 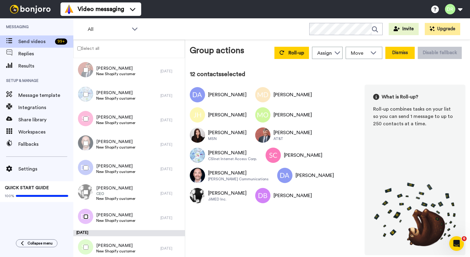 What do you see at coordinates (46, 108) in the screenshot?
I see `span: Integrations` at bounding box center [46, 108].